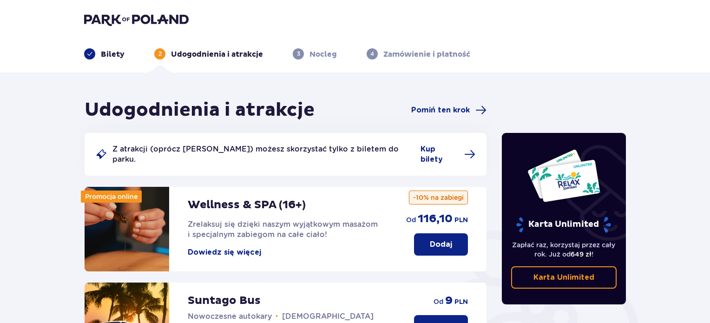 The image size is (710, 323). I want to click on p: 116,10, so click(435, 219).